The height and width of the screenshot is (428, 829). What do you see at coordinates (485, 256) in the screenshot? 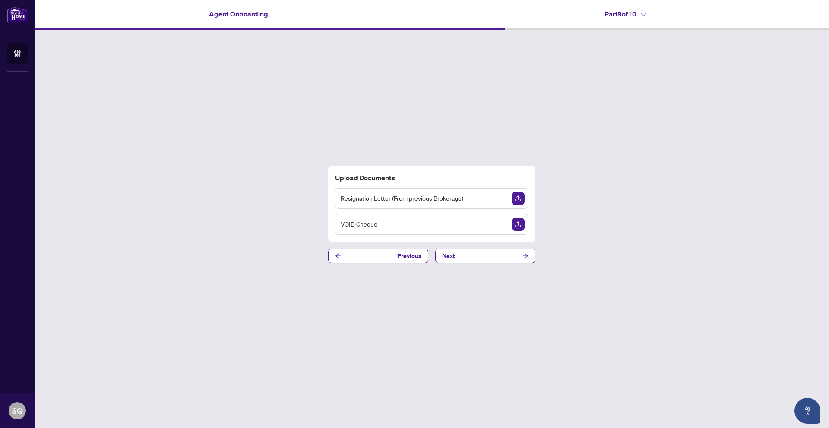
I see `button: Next` at bounding box center [485, 256].